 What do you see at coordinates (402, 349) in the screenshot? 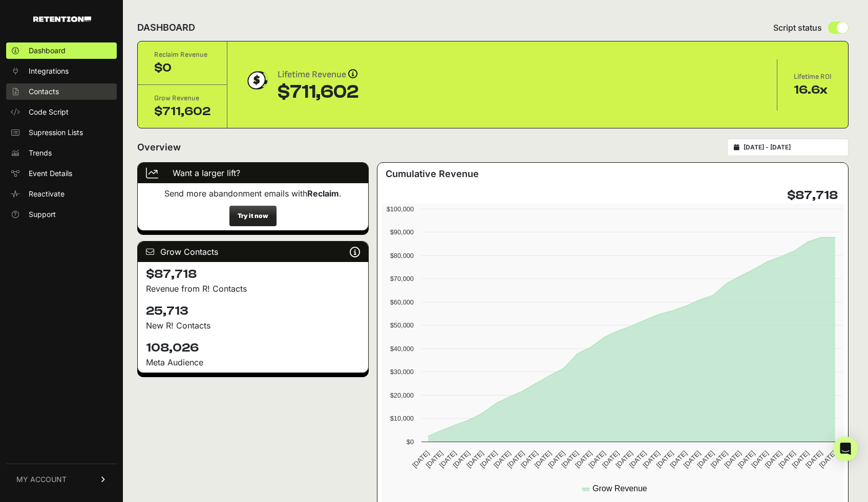
I see `text: $40,000` at bounding box center [402, 349].